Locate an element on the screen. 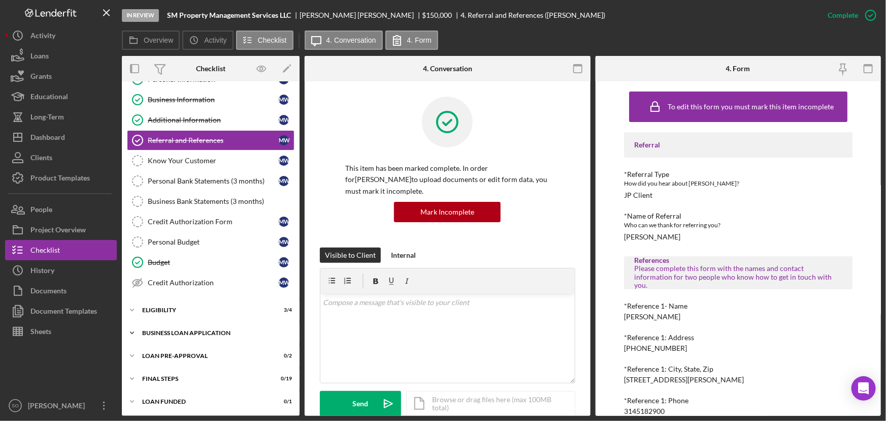  button: Sheets is located at coordinates (61, 331).